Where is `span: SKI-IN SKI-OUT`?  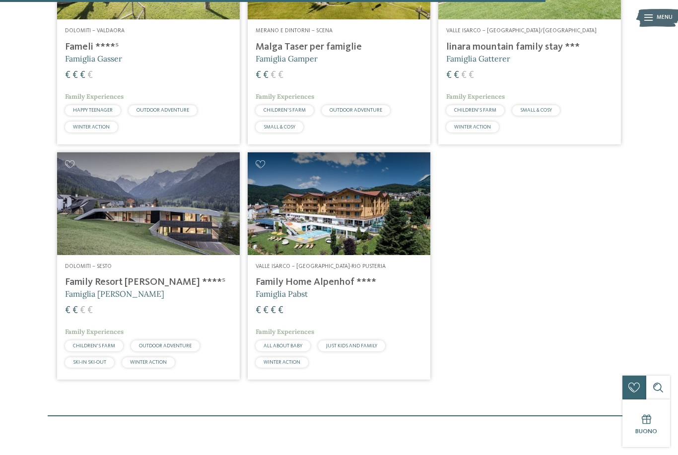 span: SKI-IN SKI-OUT is located at coordinates (89, 362).